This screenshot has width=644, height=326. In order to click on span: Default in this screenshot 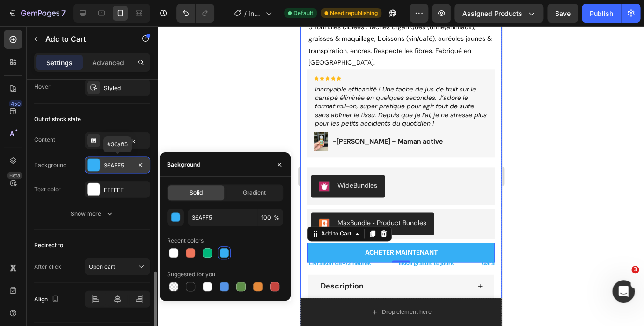, I will do `click(303, 13)`.